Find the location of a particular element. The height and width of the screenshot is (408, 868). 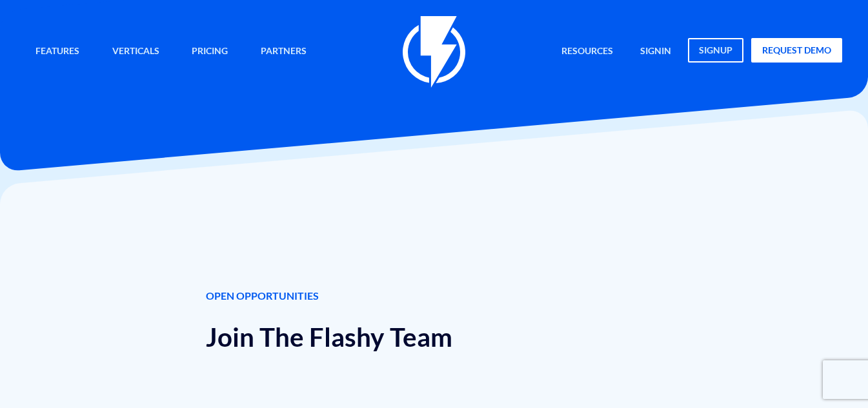

a: Partners is located at coordinates (283, 52).